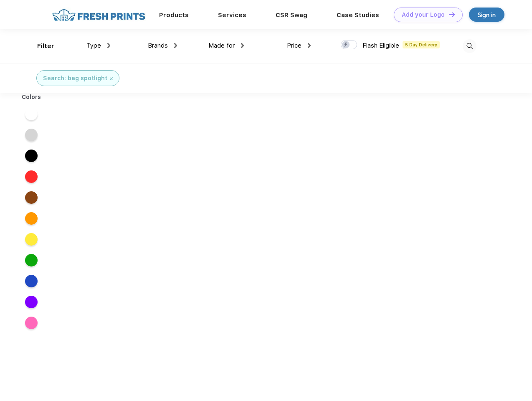 The width and height of the screenshot is (532, 401). Describe the element at coordinates (174, 15) in the screenshot. I see `a: Products` at that location.